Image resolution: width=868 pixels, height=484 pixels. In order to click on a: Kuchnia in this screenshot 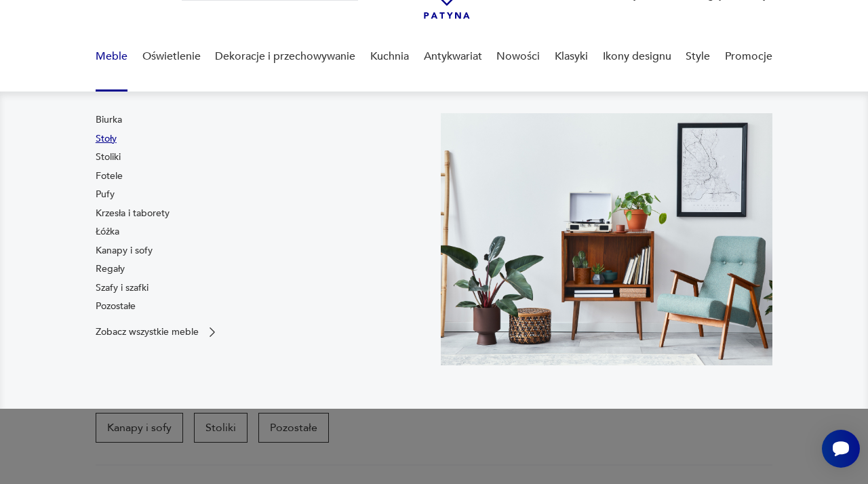, I will do `click(389, 56)`.